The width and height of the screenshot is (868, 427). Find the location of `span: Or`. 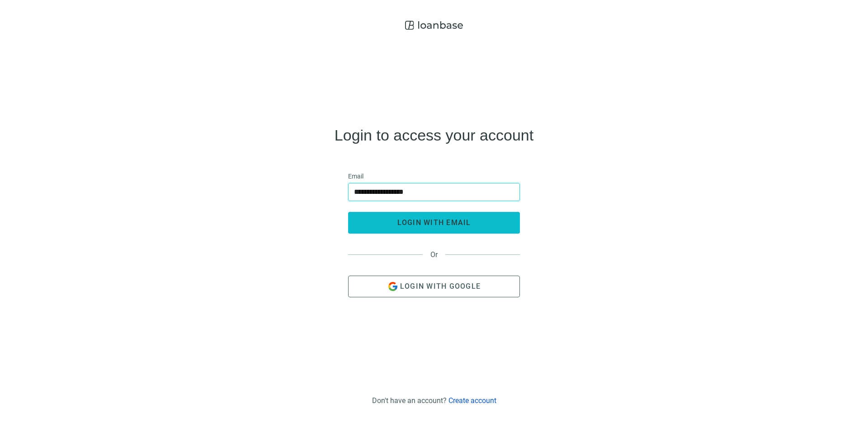

span: Or is located at coordinates (434, 254).